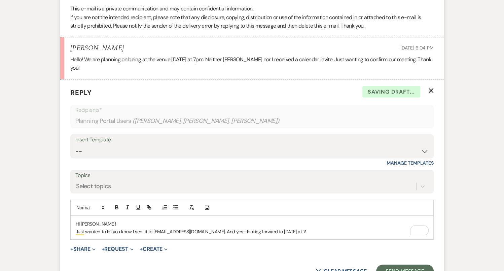 Image resolution: width=504 pixels, height=271 pixels. Describe the element at coordinates (252, 175) in the screenshot. I see `label: Topics` at that location.